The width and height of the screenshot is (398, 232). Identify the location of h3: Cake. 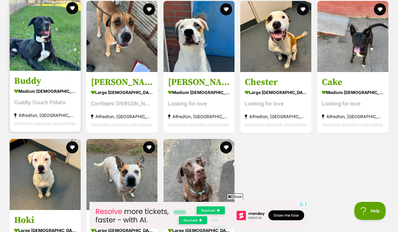
(353, 82).